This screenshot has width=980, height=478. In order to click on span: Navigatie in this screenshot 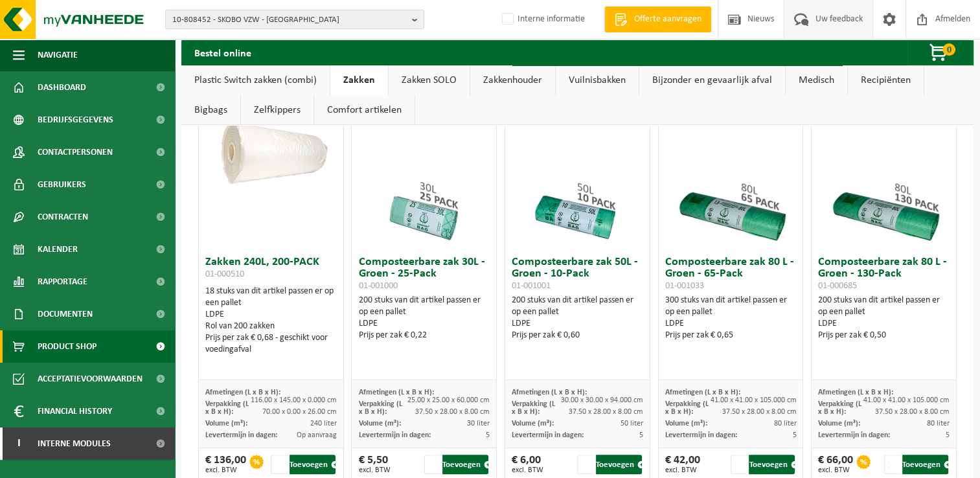, I will do `click(57, 55)`.